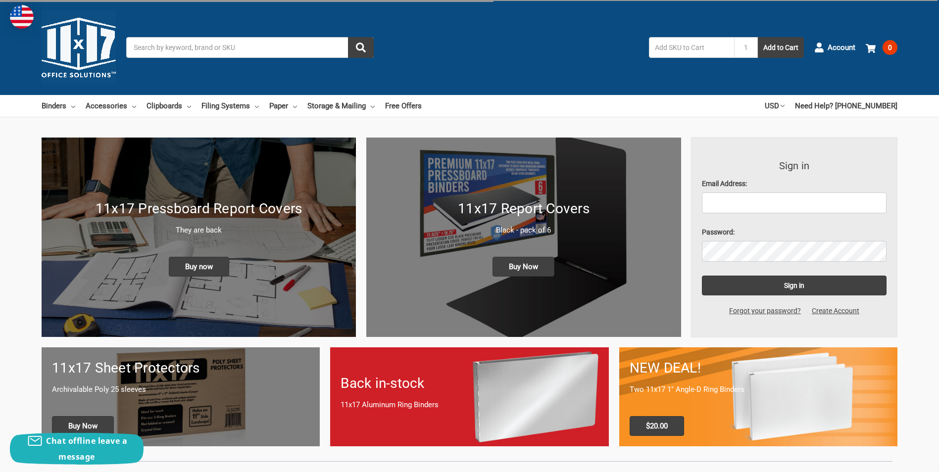  Describe the element at coordinates (169, 106) in the screenshot. I see `a: Clipboards` at that location.